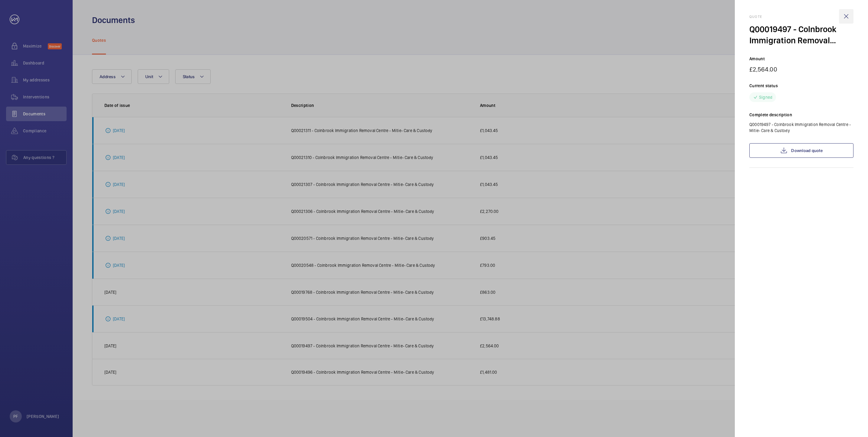 Image resolution: width=868 pixels, height=437 pixels. I want to click on p: Signed, so click(766, 97).